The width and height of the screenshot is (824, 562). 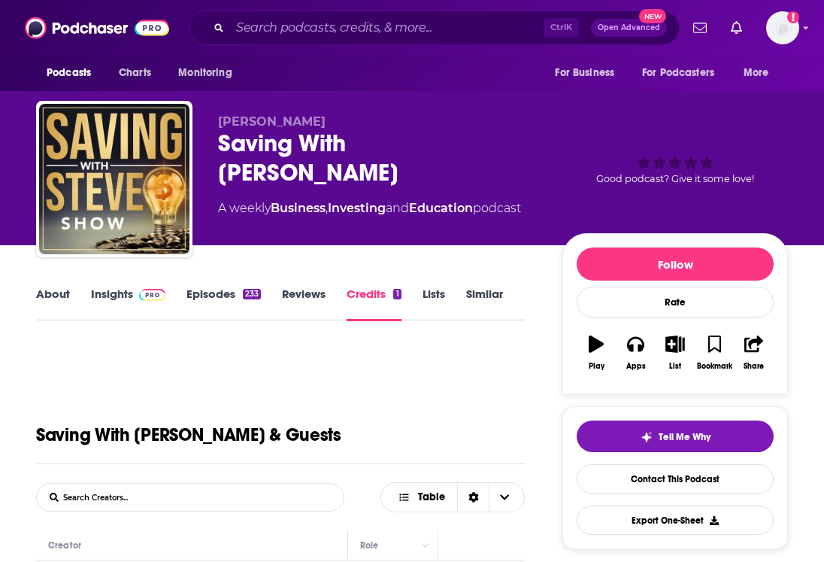 I want to click on span: and, so click(x=397, y=208).